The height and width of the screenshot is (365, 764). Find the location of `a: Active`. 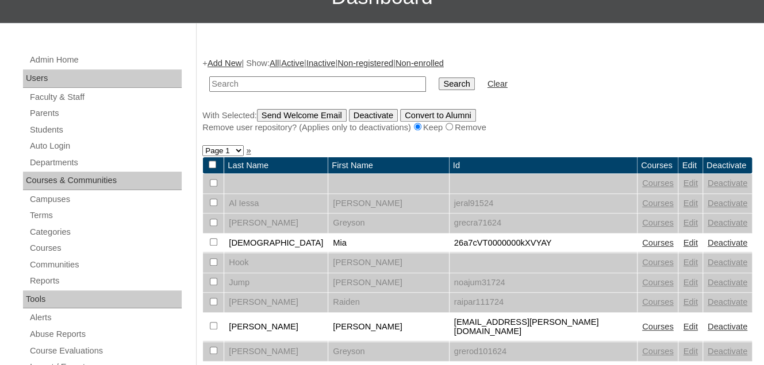

a: Active is located at coordinates (292, 63).